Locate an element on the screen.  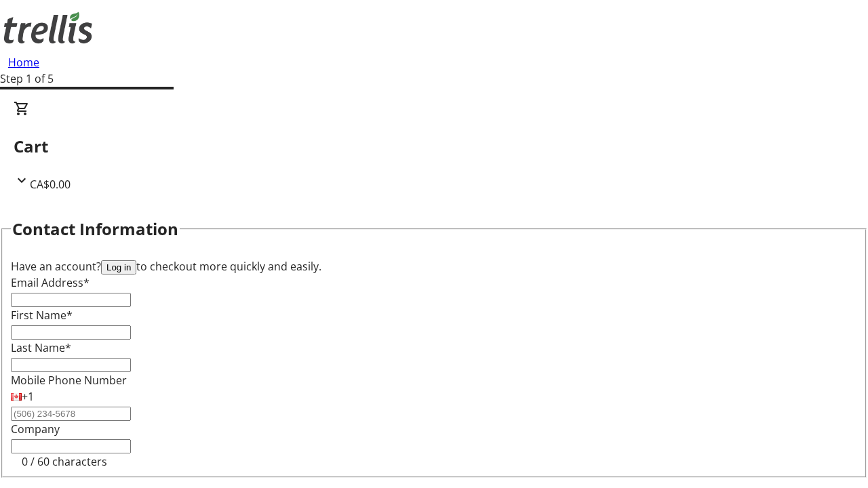
span: CA$0.00 is located at coordinates (50, 185).